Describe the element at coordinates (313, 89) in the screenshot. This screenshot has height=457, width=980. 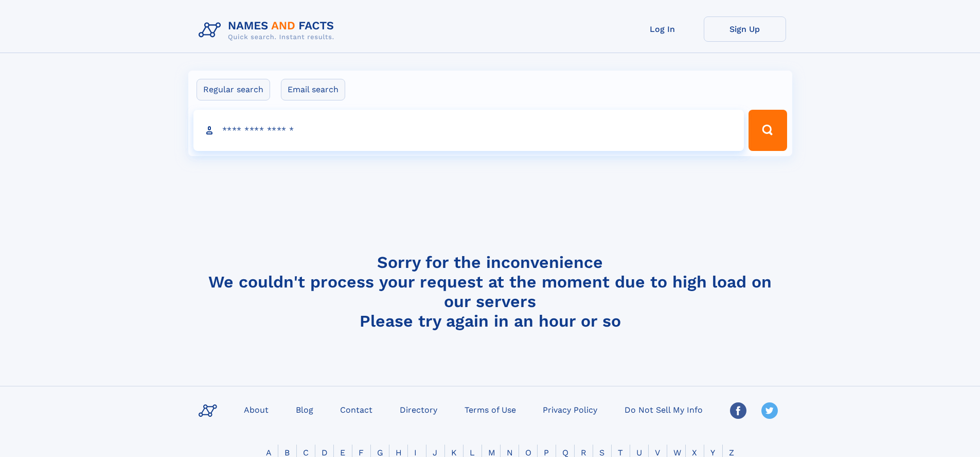
I see `label: Email search` at that location.